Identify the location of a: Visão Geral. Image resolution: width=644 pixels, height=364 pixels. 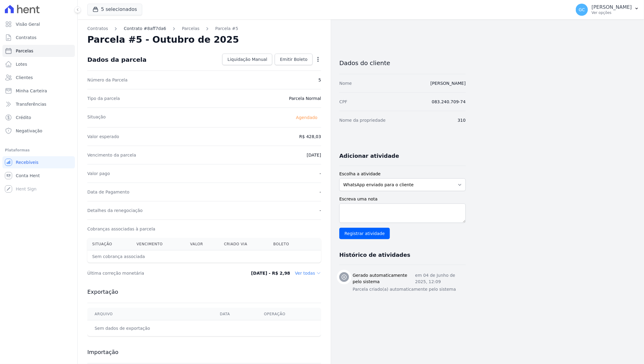
(38, 24).